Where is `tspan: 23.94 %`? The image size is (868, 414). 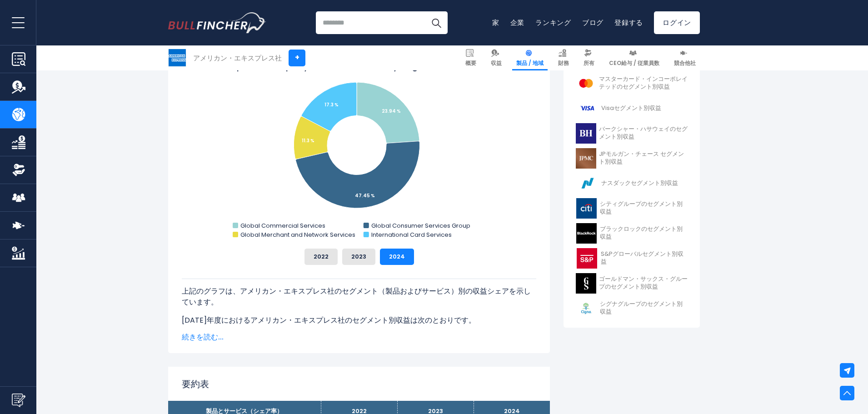
tspan: 23.94 % is located at coordinates (391, 111).